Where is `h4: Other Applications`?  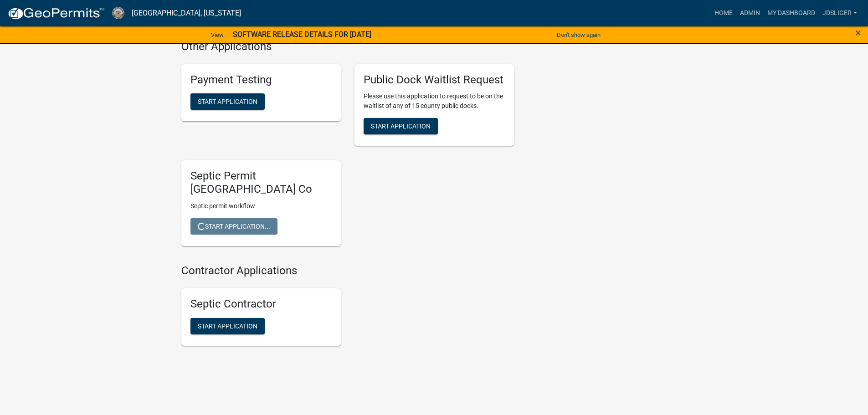
h4: Other Applications is located at coordinates (348, 46).